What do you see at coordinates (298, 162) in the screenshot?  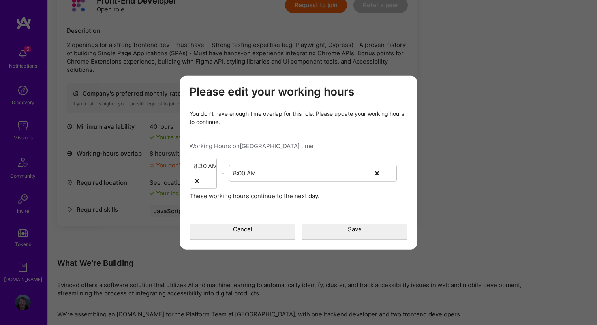 I see `div: modal` at bounding box center [298, 162].